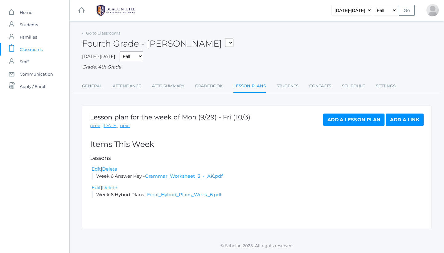 The width and height of the screenshot is (444, 253). What do you see at coordinates (125, 126) in the screenshot?
I see `a: next` at bounding box center [125, 126].